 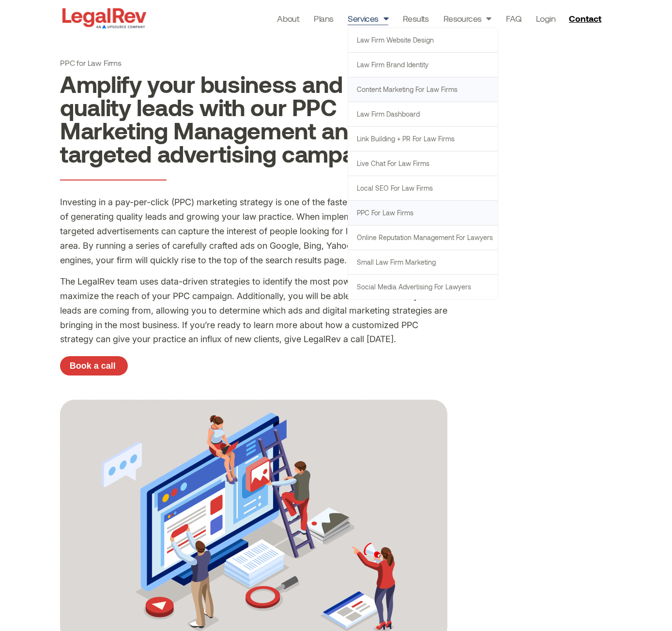 I want to click on h1: PPC for Law Firms, so click(x=254, y=63).